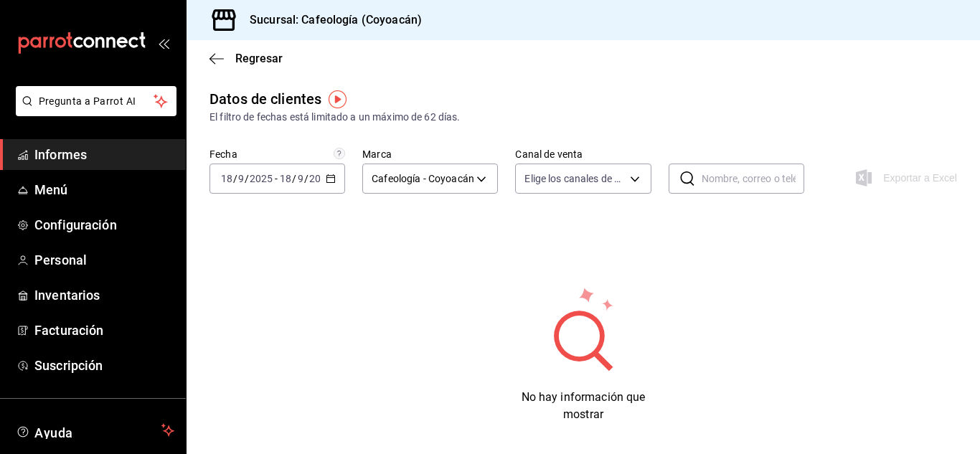 The image size is (980, 454). Describe the element at coordinates (337, 99) in the screenshot. I see `button: Marcador de información sobre herramientas` at that location.